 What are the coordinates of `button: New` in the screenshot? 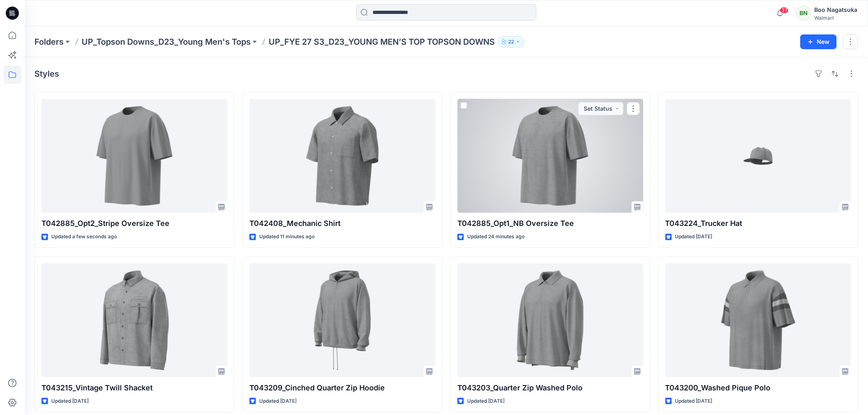 It's located at (818, 42).